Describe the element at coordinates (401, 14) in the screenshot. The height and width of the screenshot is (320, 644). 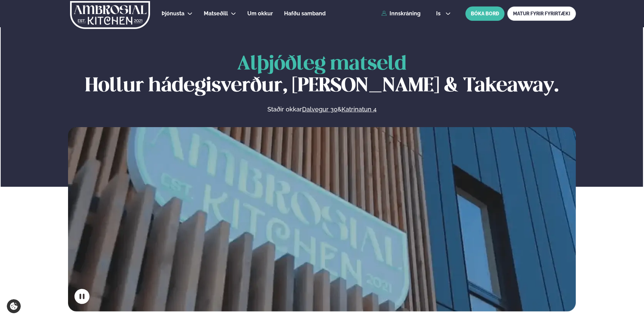
I see `a: Innskráning` at that location.